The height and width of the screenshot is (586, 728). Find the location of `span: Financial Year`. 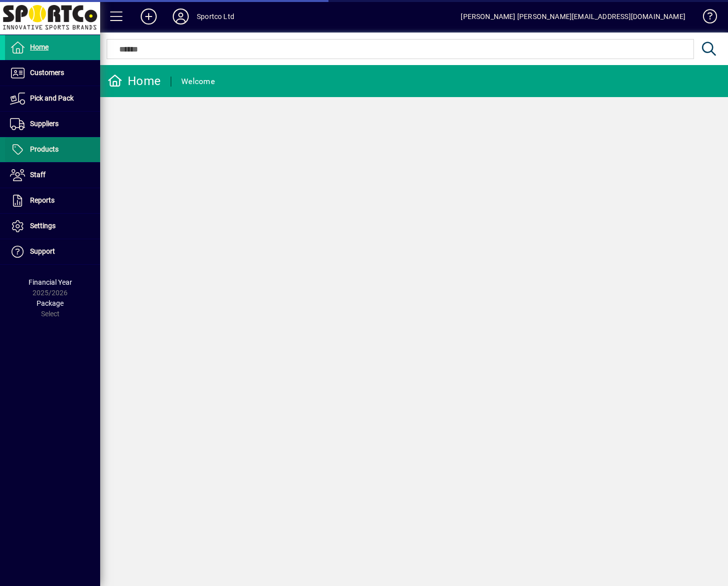

span: Financial Year is located at coordinates (50, 282).